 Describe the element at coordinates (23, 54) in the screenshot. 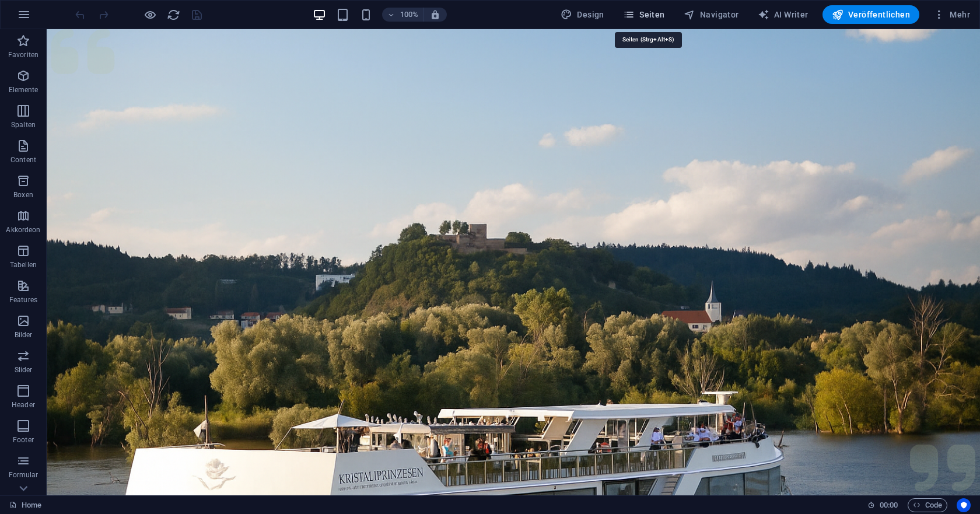

I see `p: Favoriten` at that location.